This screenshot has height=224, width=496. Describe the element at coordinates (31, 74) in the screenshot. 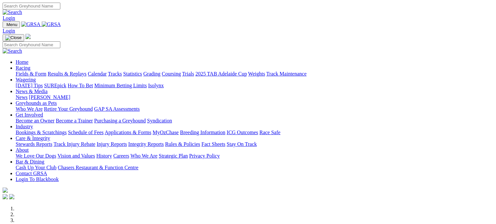

I see `a: Fields & Form` at that location.